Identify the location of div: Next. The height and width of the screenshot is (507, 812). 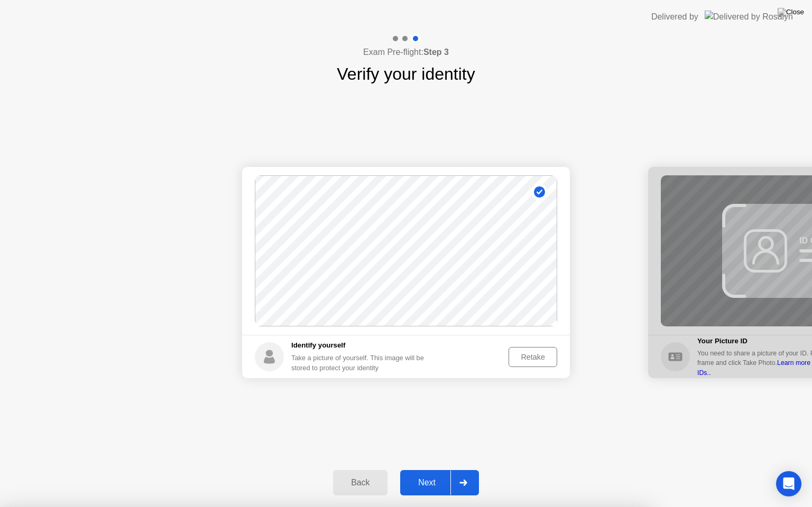
(426, 483).